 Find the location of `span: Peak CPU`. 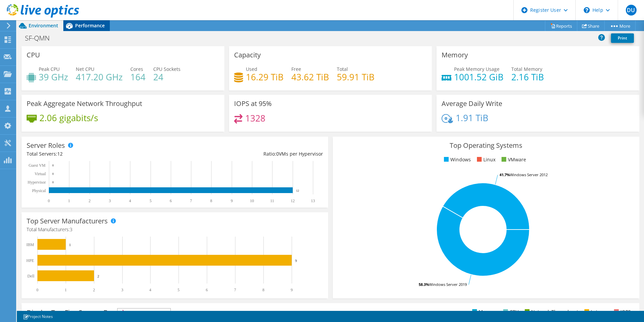

span: Peak CPU is located at coordinates (49, 69).